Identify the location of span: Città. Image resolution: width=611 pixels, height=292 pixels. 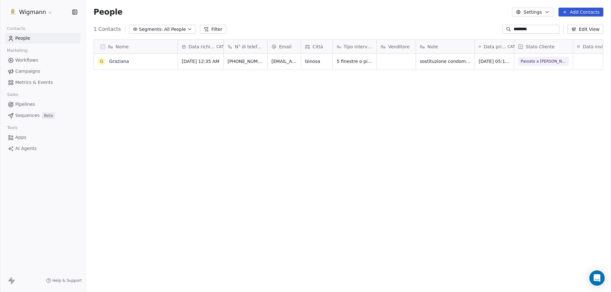
(318, 47).